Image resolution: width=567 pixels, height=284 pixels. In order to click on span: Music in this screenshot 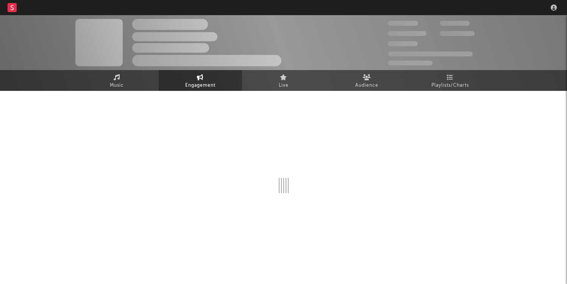, I will do `click(117, 86)`.